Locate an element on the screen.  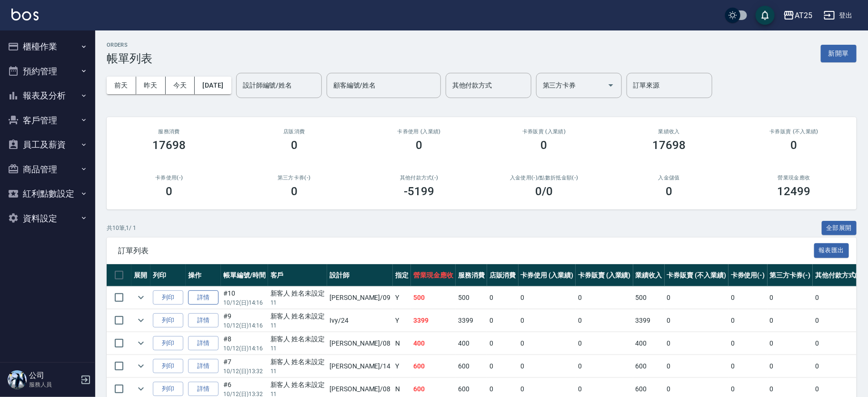
button: 資料設定 is located at coordinates (47, 219).